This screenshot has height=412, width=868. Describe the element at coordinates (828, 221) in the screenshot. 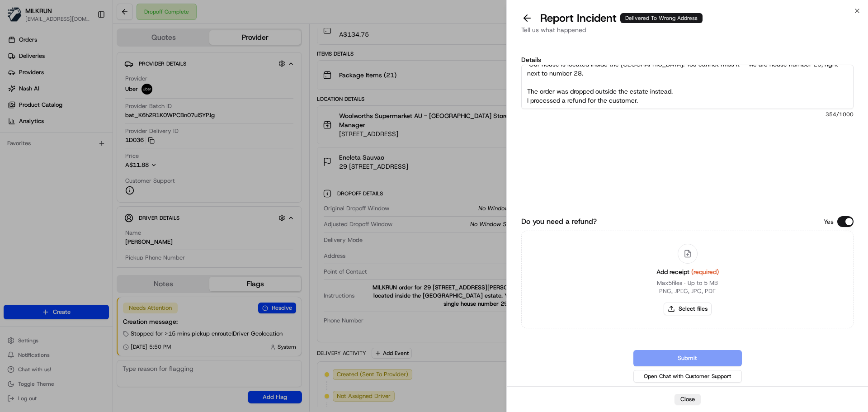

I see `p: Yes` at that location.